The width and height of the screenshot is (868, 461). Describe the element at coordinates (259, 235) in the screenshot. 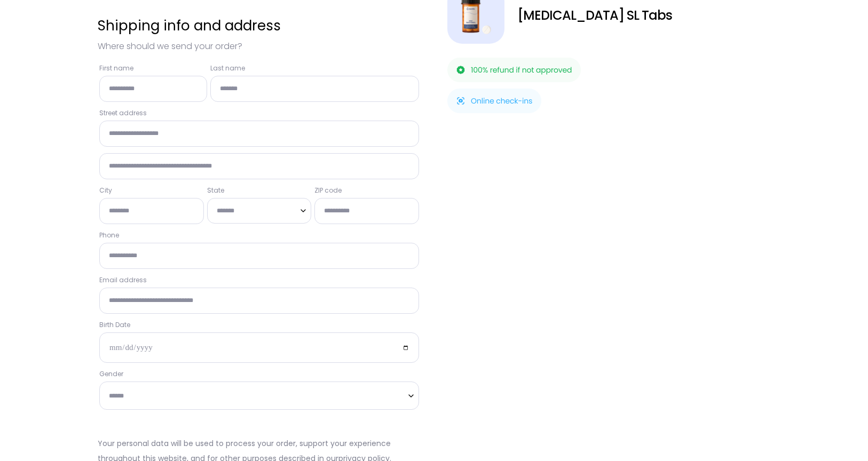

I see `label: Phone` at that location.